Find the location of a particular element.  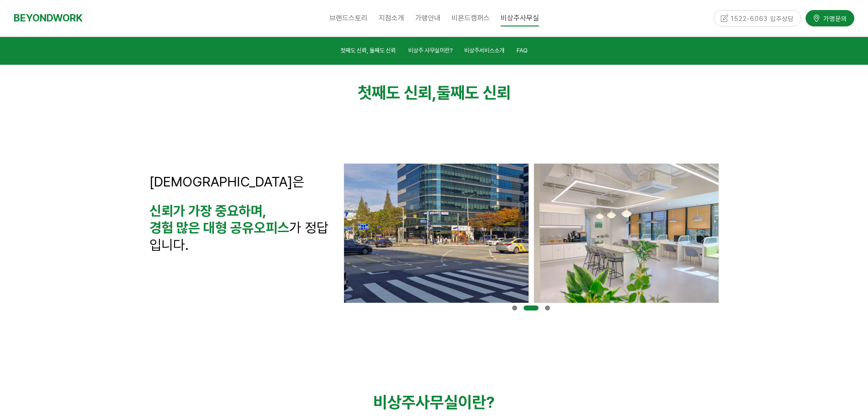

span: 비상주사무실 is located at coordinates (520, 18).